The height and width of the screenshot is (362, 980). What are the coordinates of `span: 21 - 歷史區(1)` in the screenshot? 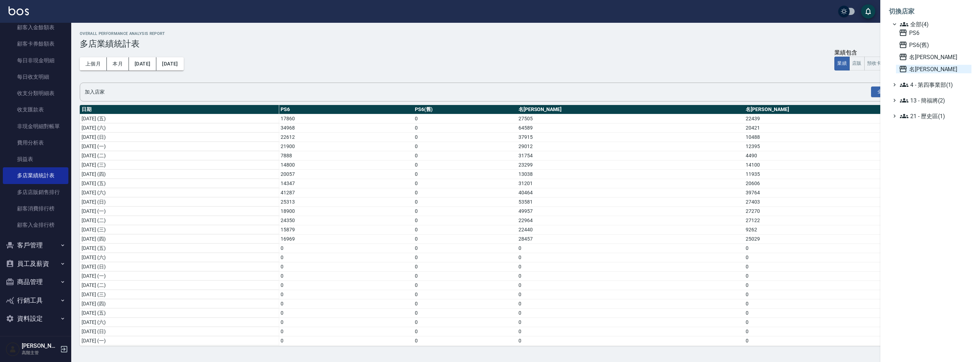 It's located at (934, 116).